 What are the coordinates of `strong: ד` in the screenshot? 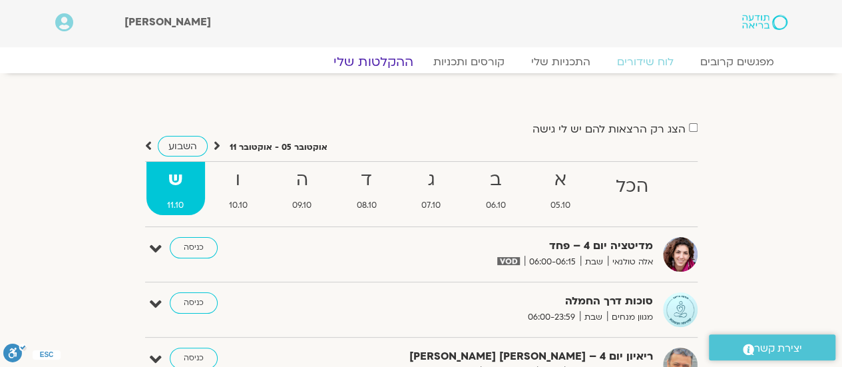 It's located at (367, 180).